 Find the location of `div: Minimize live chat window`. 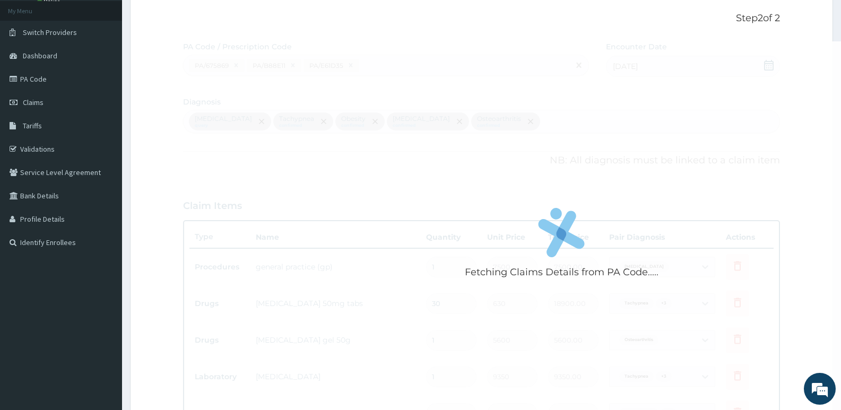

div: Minimize live chat window is located at coordinates (187, 18).